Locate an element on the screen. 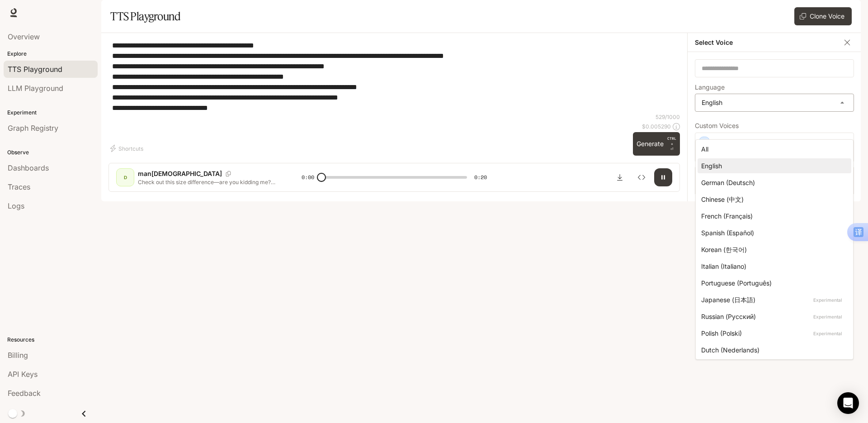 This screenshot has height=423, width=868. div: Japanese (日本語) is located at coordinates (773, 299).